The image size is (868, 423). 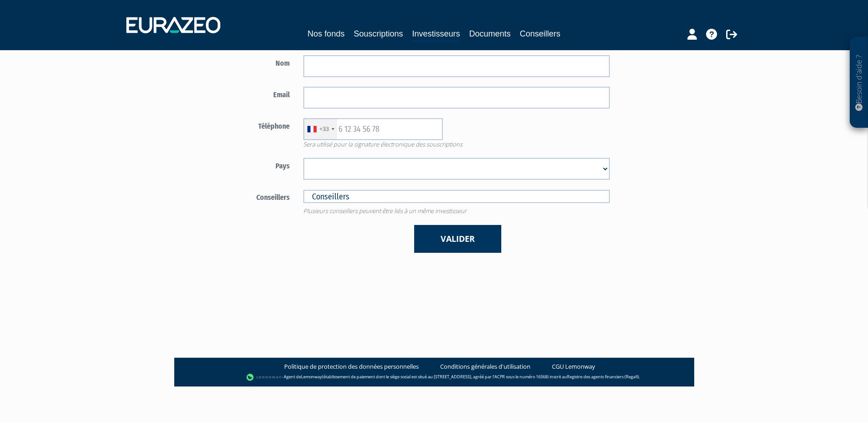 I want to click on button: Valider, so click(x=457, y=238).